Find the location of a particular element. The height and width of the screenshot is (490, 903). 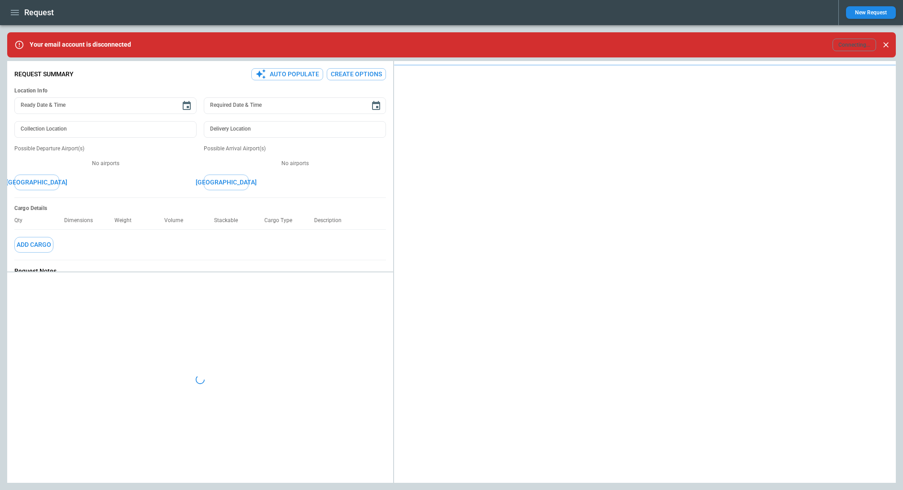

p: Possible Departure Airport(s) is located at coordinates (105, 149).